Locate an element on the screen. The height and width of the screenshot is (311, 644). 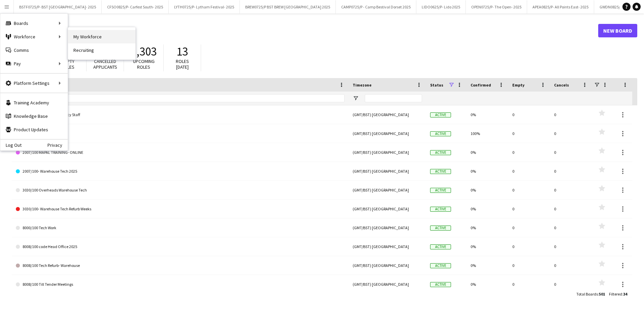
span: Total Boards is located at coordinates (587, 293).